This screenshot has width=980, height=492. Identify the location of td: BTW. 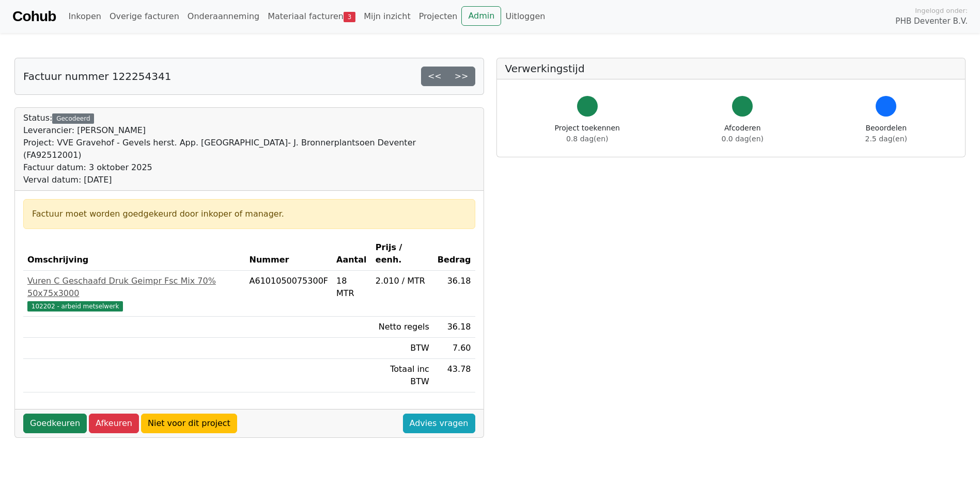
(402, 349).